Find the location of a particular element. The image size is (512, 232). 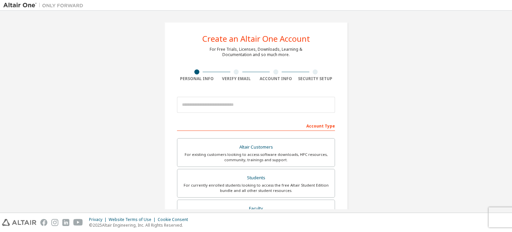

div: Account Info is located at coordinates (276, 79).